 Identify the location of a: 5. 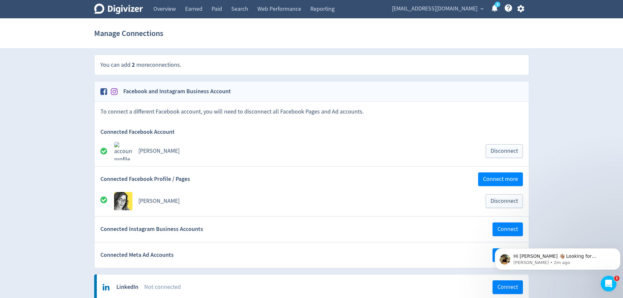
(497, 4).